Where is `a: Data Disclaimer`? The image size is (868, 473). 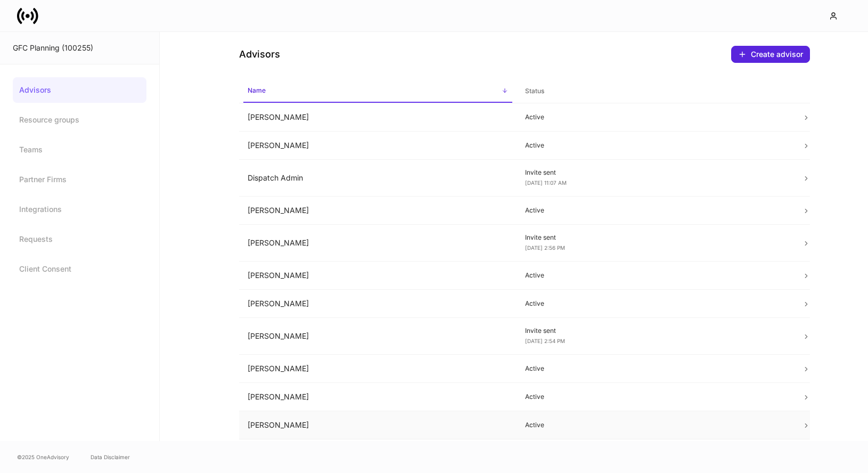
a: Data Disclaimer is located at coordinates (110, 457).